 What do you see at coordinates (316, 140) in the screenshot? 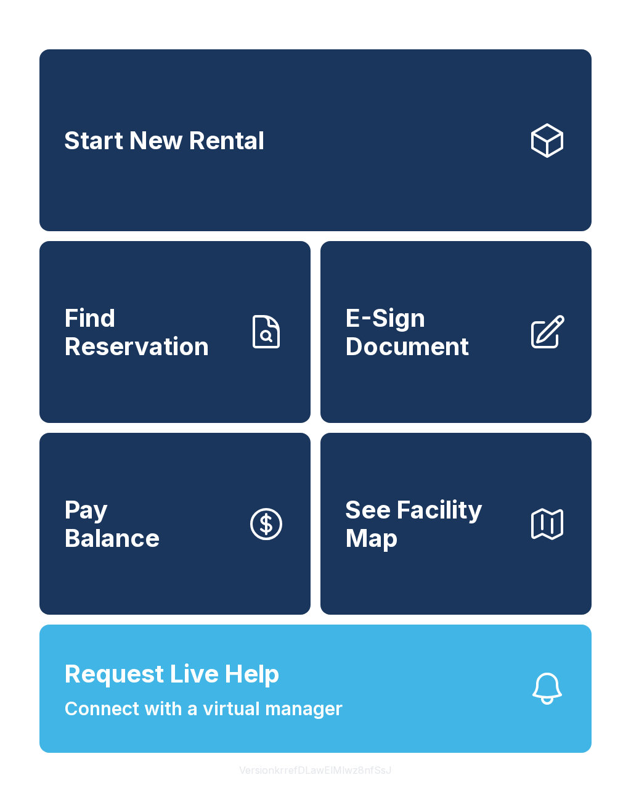
I see `a: Start New Rental` at bounding box center [316, 140].